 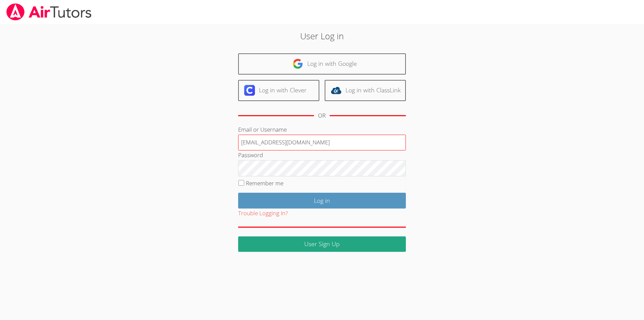 What do you see at coordinates (322, 244) in the screenshot?
I see `a: User Sign Up` at bounding box center [322, 244].